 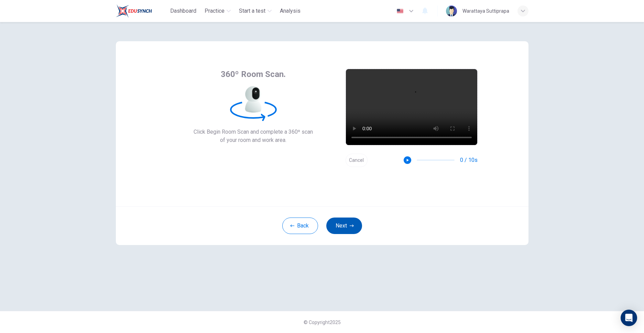 I want to click on span: Start a test, so click(x=252, y=11).